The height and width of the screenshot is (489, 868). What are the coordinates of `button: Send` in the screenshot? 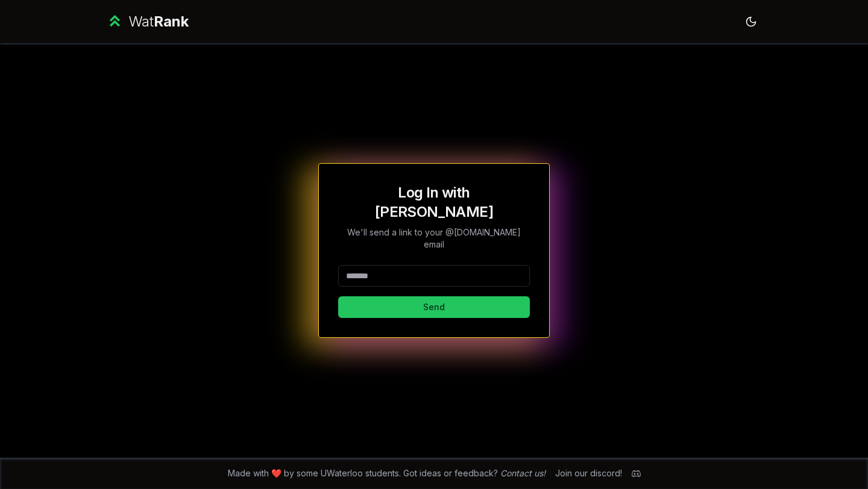 It's located at (434, 307).